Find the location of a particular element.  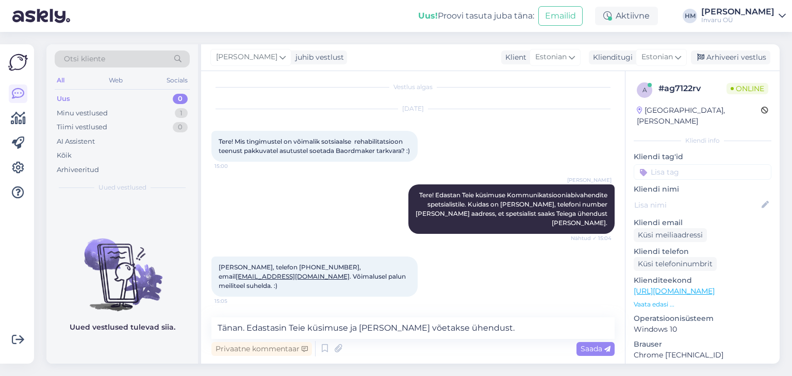

div: Vestlus algas is located at coordinates (413, 87).